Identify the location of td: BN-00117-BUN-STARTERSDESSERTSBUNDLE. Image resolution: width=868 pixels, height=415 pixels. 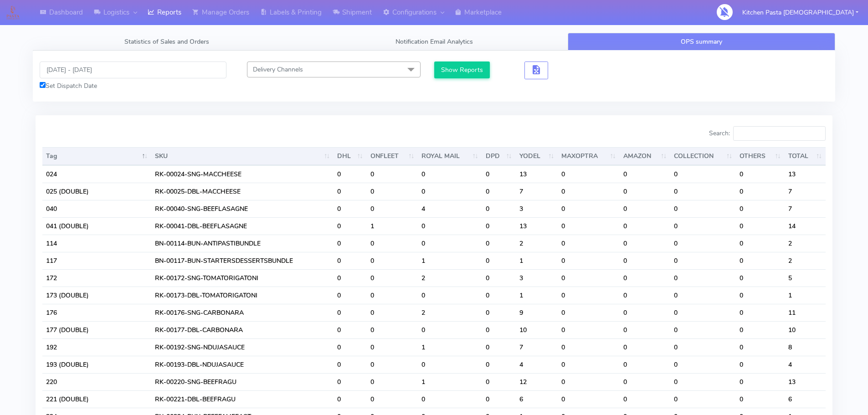
(242, 260).